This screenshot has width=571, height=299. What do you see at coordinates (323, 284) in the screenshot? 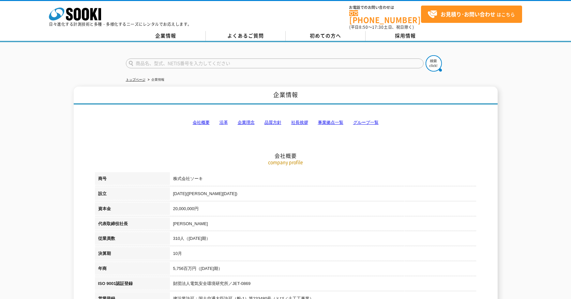
I see `td: 財団法人電気安全環境研究所／JET-0869` at bounding box center [323, 284].